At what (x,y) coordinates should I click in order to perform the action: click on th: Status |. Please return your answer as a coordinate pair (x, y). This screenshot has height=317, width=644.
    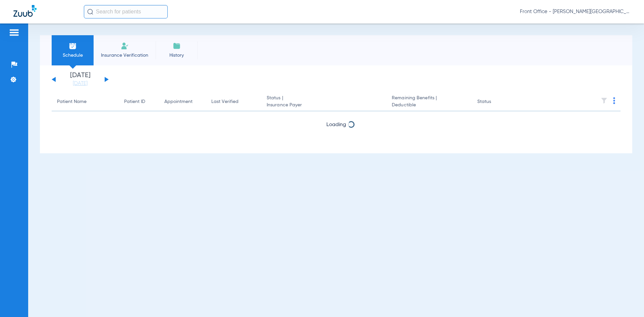
    Looking at the image, I should click on (324, 102).